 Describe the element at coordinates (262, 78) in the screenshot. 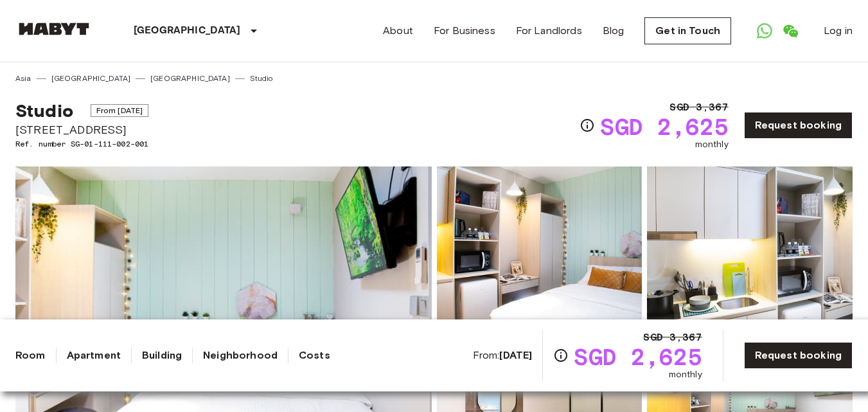

I see `a: Studio` at that location.